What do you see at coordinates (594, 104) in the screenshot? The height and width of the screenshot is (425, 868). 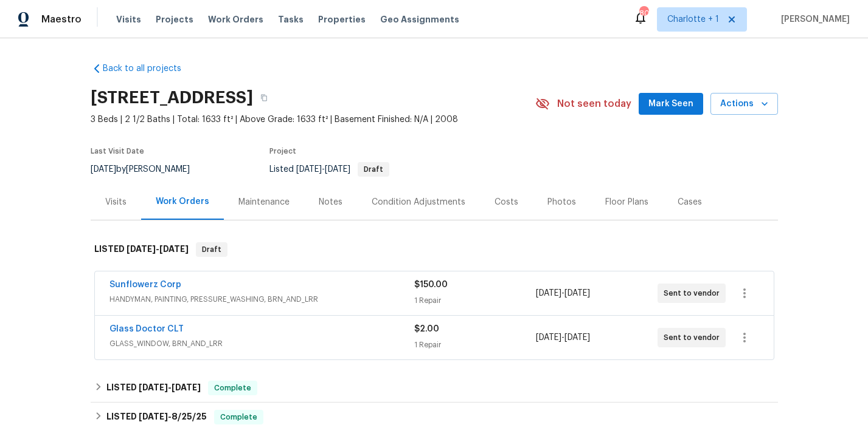 I see `span: Not seen today` at bounding box center [594, 104].